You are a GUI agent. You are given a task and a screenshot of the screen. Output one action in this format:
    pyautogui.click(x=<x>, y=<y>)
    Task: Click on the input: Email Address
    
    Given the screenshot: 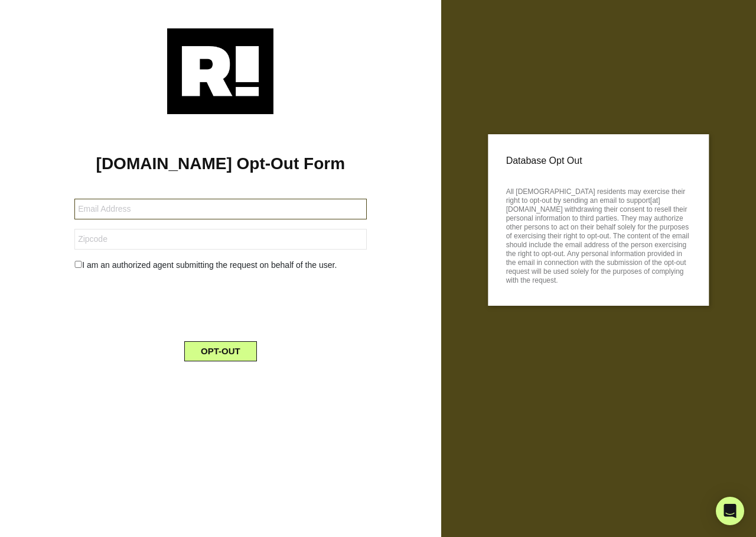 What is the action you would take?
    pyautogui.click(x=220, y=209)
    